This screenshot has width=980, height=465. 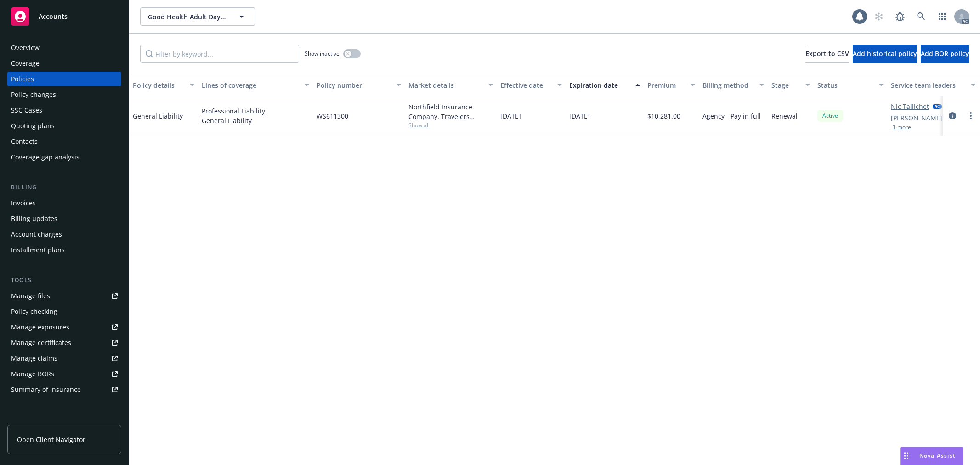 What do you see at coordinates (64, 17) in the screenshot?
I see `a: Accounts` at bounding box center [64, 17].